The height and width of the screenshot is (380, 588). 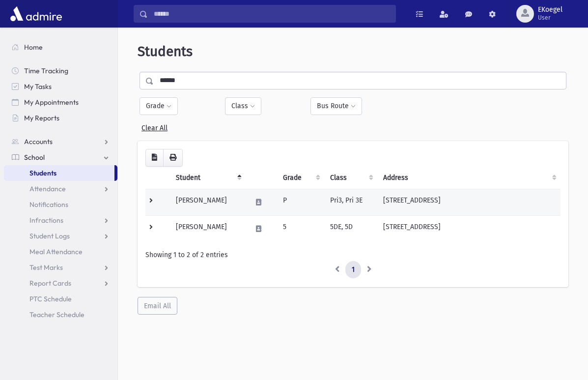 What do you see at coordinates (351, 229) in the screenshot?
I see `td: 5DE, 5D` at bounding box center [351, 229].